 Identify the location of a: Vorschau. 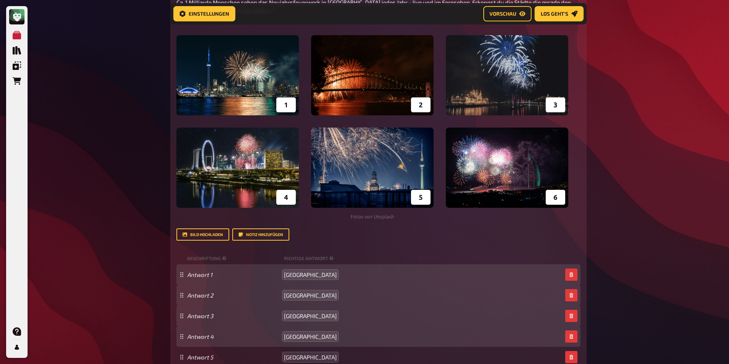
(507, 14).